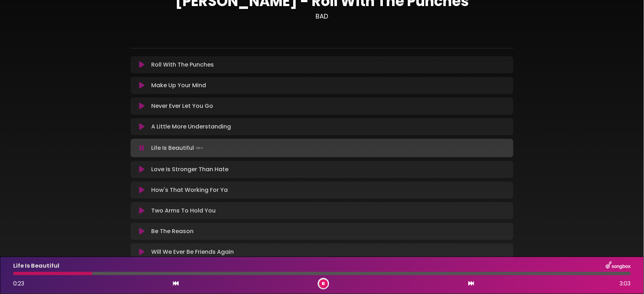  What do you see at coordinates (190, 190) in the screenshot?
I see `p: How's That Working For Ya` at bounding box center [190, 190].